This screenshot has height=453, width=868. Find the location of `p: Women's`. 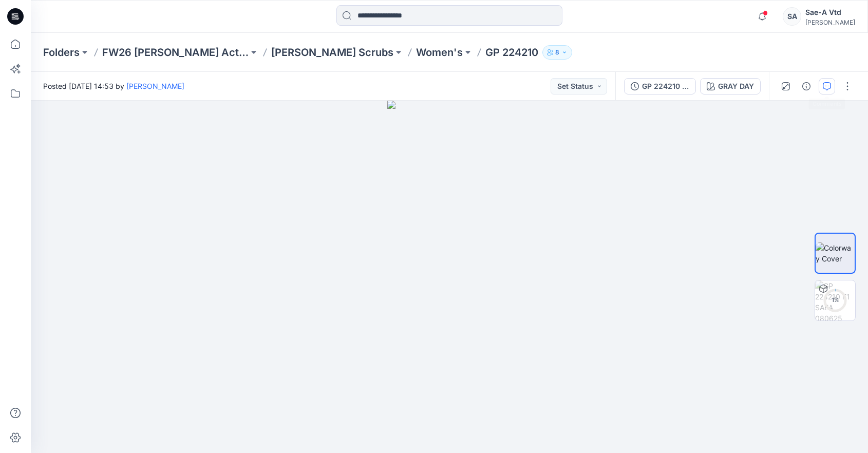

p: Women's is located at coordinates (439, 53).